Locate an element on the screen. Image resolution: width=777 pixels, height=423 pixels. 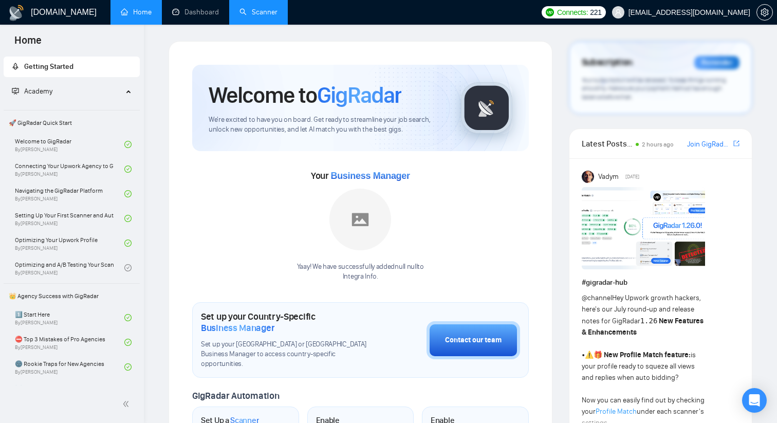
span: export is located at coordinates (736, 143).